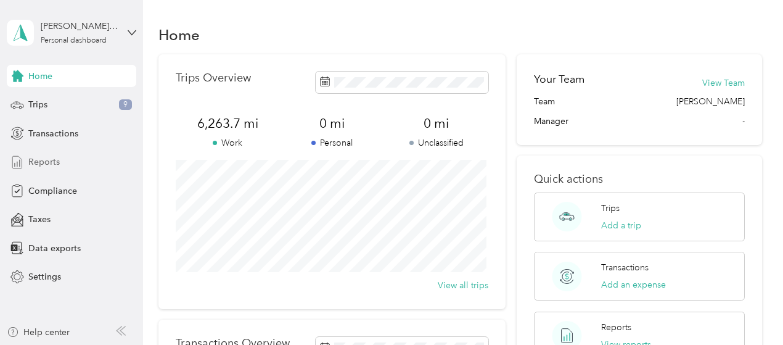 The width and height of the screenshot is (783, 345). I want to click on span: Transactions, so click(53, 133).